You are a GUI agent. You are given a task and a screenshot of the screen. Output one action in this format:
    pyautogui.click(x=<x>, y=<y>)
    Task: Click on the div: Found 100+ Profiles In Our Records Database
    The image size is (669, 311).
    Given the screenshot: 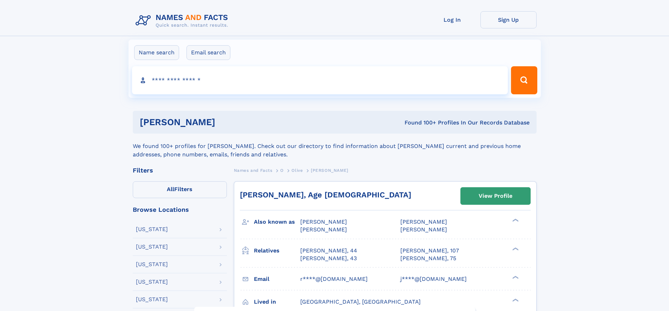 What is the action you would take?
    pyautogui.click(x=420, y=123)
    